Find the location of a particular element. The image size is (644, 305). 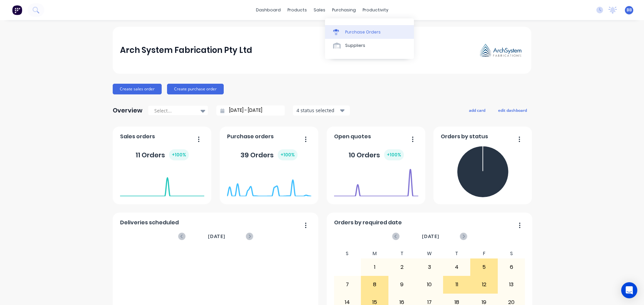

div: Open Intercom Messenger is located at coordinates (630, 291).